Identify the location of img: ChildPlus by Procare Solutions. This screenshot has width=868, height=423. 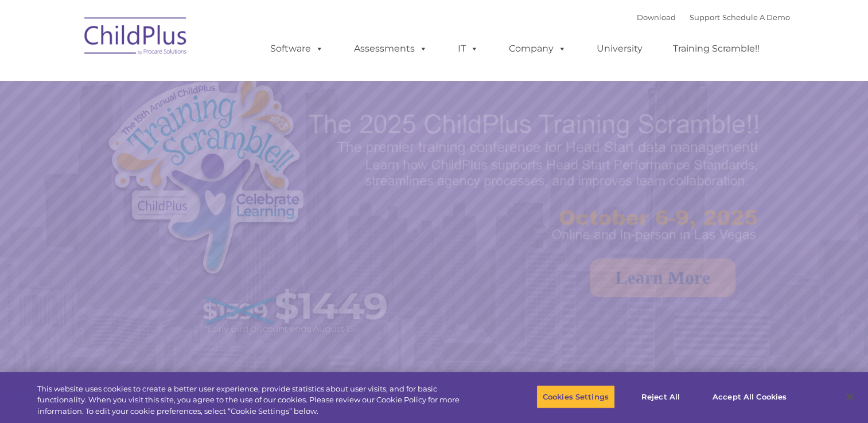
(136, 38).